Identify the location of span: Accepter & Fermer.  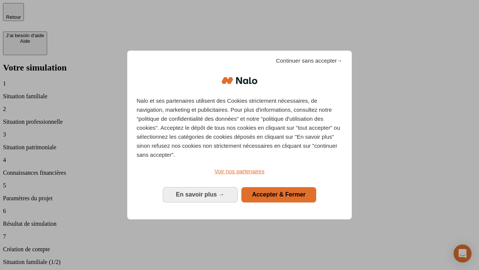
(279, 194).